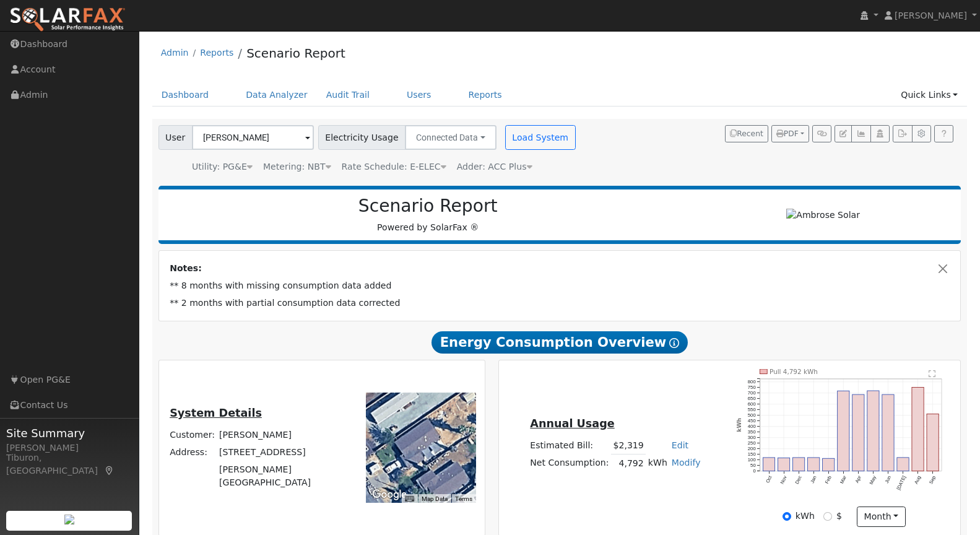 This screenshot has width=980, height=535. Describe the element at coordinates (192, 434) in the screenshot. I see `td: Customer:` at that location.